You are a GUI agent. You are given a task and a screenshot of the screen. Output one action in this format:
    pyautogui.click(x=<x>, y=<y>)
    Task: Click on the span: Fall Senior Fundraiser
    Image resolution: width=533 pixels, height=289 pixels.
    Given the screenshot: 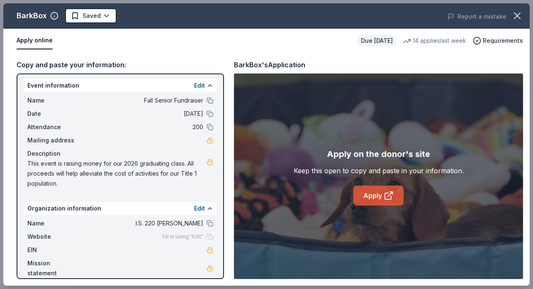 What is the action you would take?
    pyautogui.click(x=143, y=100)
    